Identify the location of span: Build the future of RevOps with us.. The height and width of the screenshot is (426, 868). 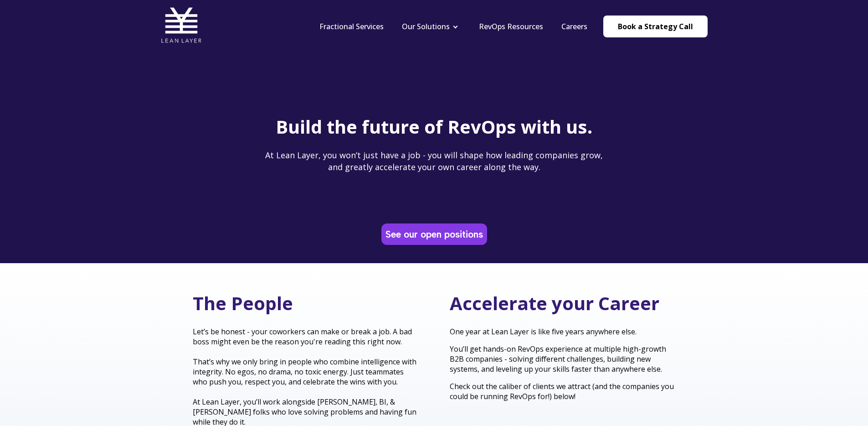
(434, 127).